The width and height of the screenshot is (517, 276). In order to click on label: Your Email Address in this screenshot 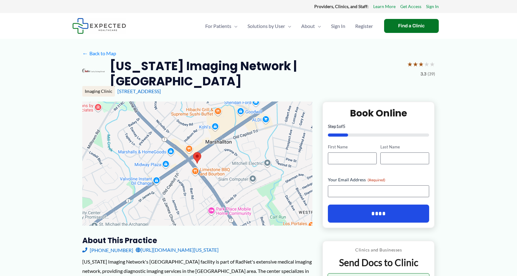, I will do `click(378, 180)`.